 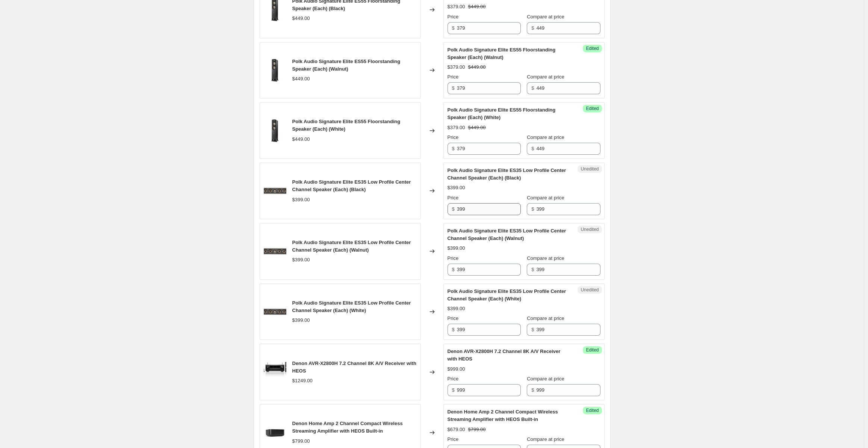 What do you see at coordinates (456, 369) in the screenshot?
I see `div: $999.00` at bounding box center [456, 369].